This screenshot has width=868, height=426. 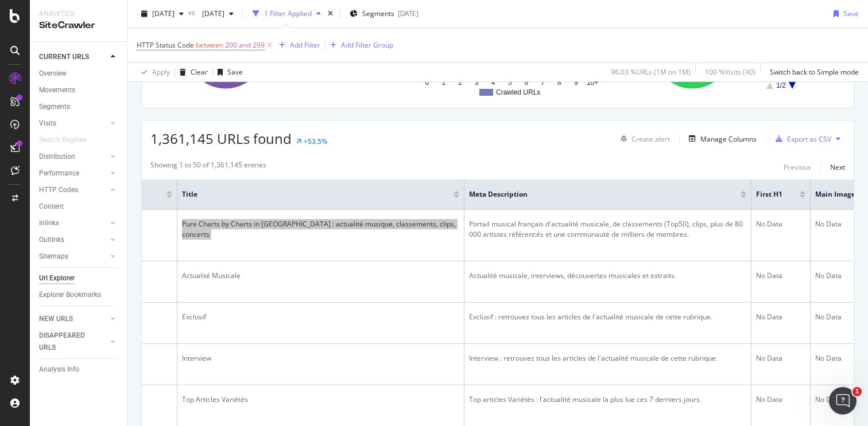 What do you see at coordinates (221, 138) in the screenshot?
I see `span: 1,361,145 URLs found` at bounding box center [221, 138].